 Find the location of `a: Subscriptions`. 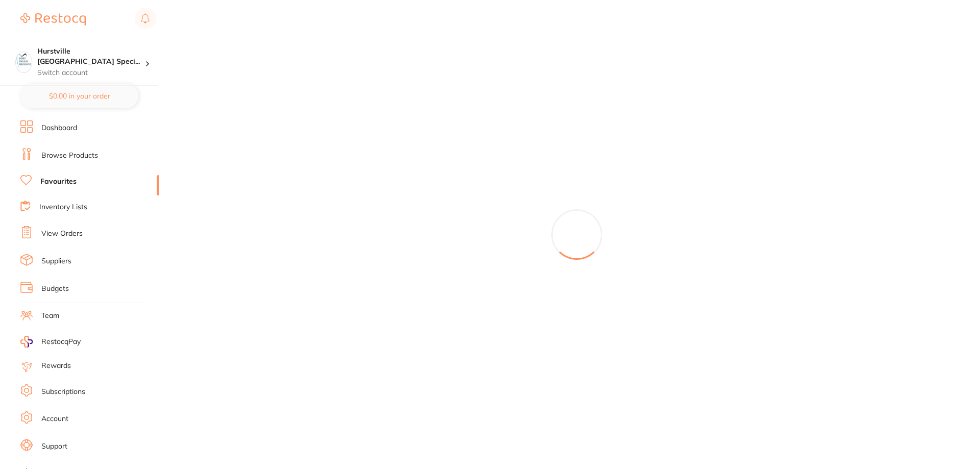

a: Subscriptions is located at coordinates (64, 391).